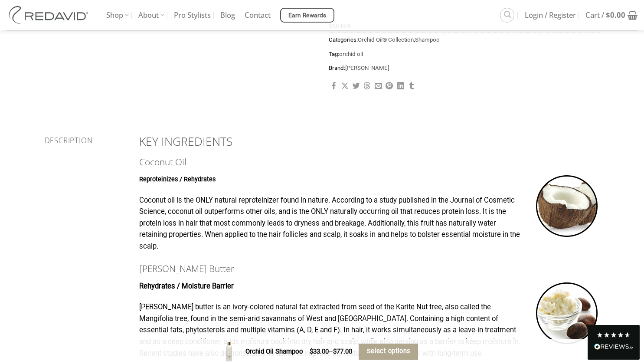  What do you see at coordinates (351, 54) in the screenshot?
I see `a: orchid oil` at bounding box center [351, 54].